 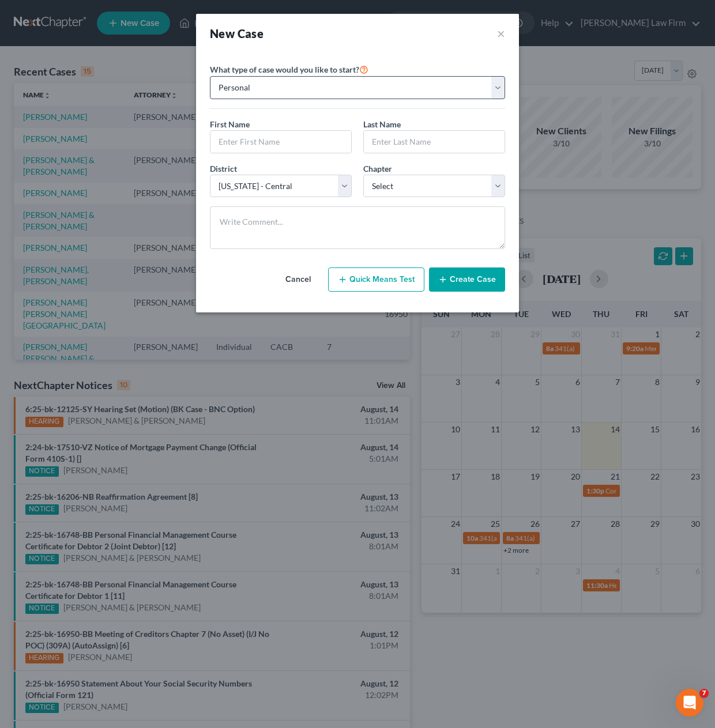 I want to click on span: Last Name, so click(x=382, y=124).